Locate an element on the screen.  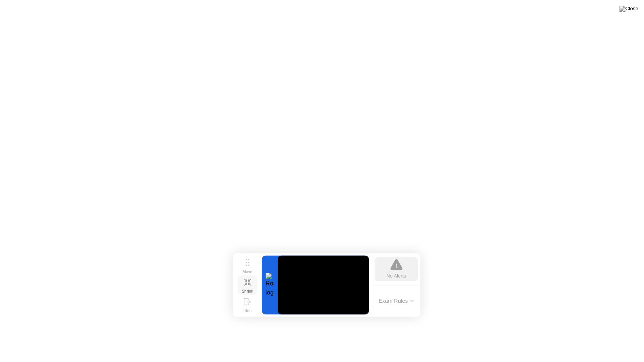
button: Exam Rules is located at coordinates (397, 301).